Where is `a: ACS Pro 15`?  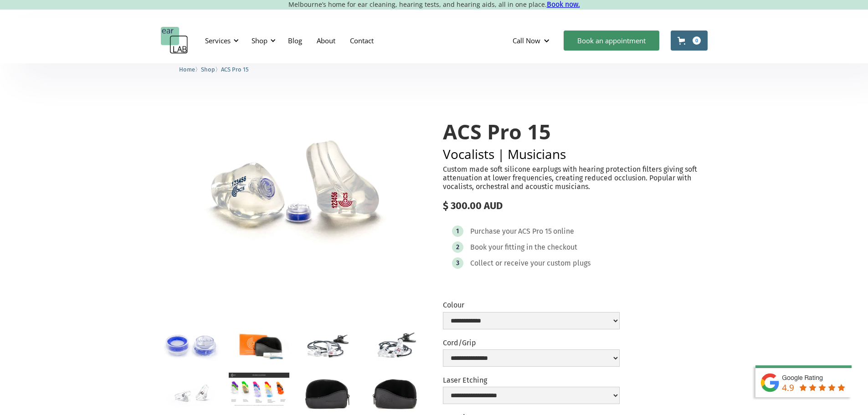 a: ACS Pro 15 is located at coordinates (234, 69).